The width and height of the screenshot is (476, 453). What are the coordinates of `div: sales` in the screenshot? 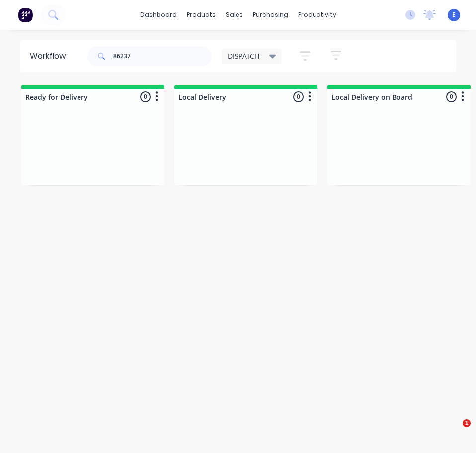 It's located at (234, 15).